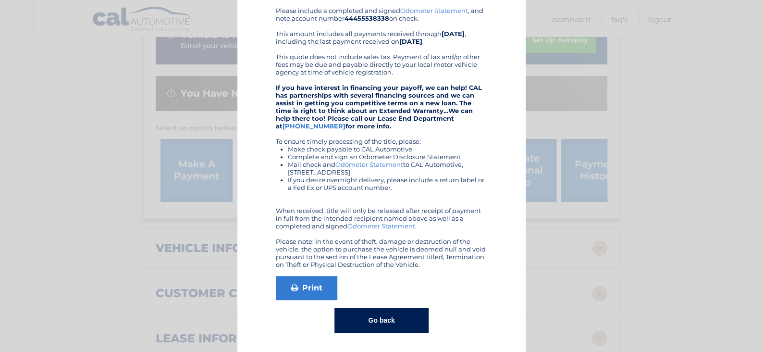  I want to click on b: 44455538338, so click(367, 18).